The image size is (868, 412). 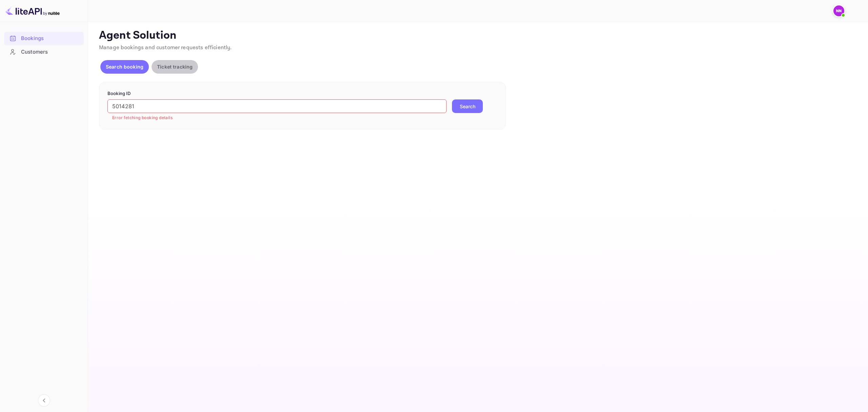 What do you see at coordinates (277, 106) in the screenshot?
I see `input: Enter Booking ID (e.g., 63782194)` at bounding box center [277, 106].